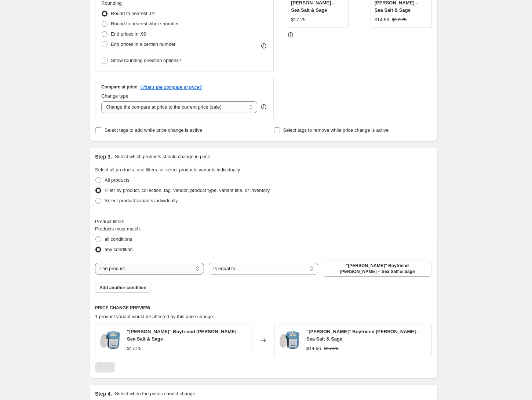 Image resolution: width=532 pixels, height=400 pixels. I want to click on h3: Compare at price, so click(119, 87).